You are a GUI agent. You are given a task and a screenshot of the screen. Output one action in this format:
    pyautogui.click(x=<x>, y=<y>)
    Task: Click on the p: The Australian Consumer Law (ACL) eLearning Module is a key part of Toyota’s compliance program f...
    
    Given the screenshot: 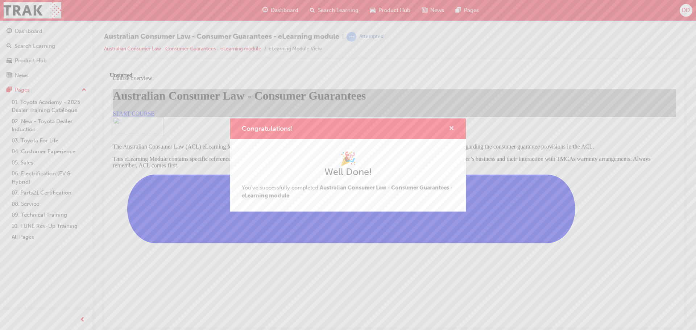 What is the action you would take?
    pyautogui.click(x=284, y=75)
    